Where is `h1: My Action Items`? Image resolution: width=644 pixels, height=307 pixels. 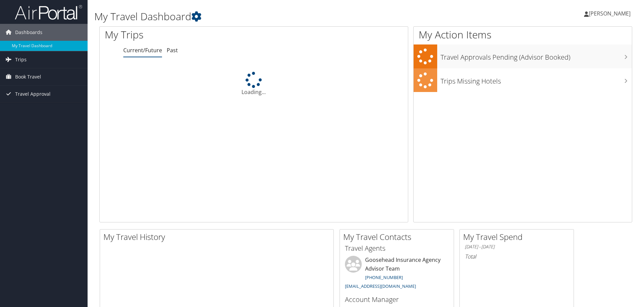
h1: My Action Items is located at coordinates (523, 35).